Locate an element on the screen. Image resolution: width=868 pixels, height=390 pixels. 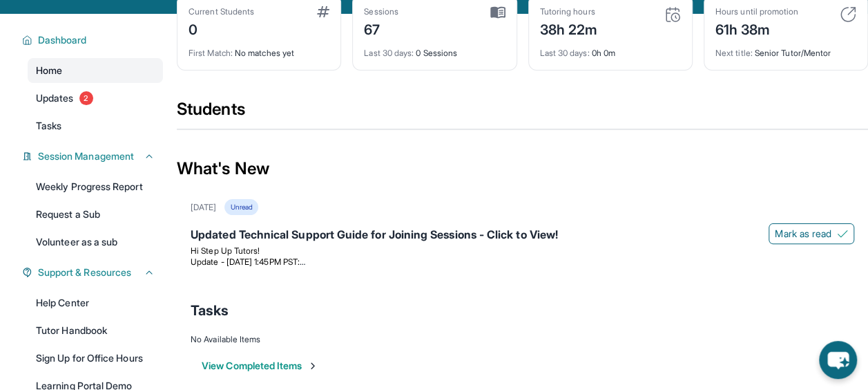
span: Support & Resources is located at coordinates (85, 272).